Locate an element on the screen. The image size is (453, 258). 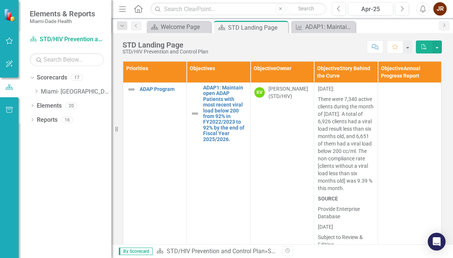
div: Apr-25 is located at coordinates (371, 9).